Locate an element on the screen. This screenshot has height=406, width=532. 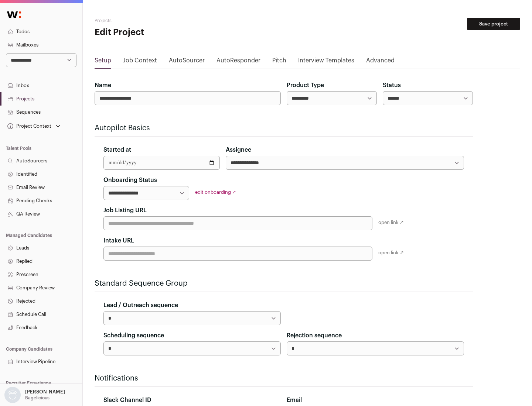
label: Name is located at coordinates (103, 85).